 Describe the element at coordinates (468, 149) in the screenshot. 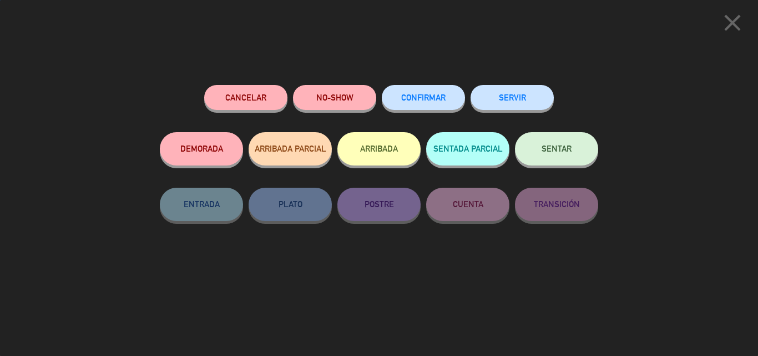

I see `button: SENTADA PARCIAL` at that location.